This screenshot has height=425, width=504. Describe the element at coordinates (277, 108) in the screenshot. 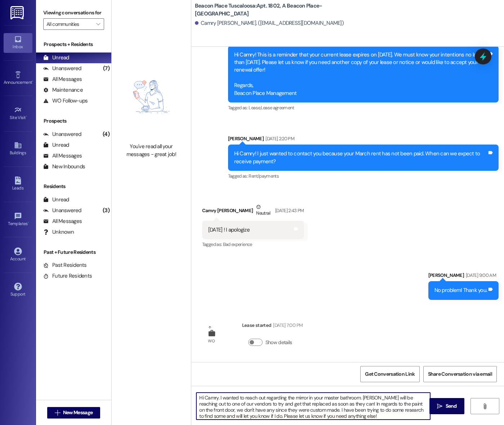

I see `span: Lease agreement` at that location.